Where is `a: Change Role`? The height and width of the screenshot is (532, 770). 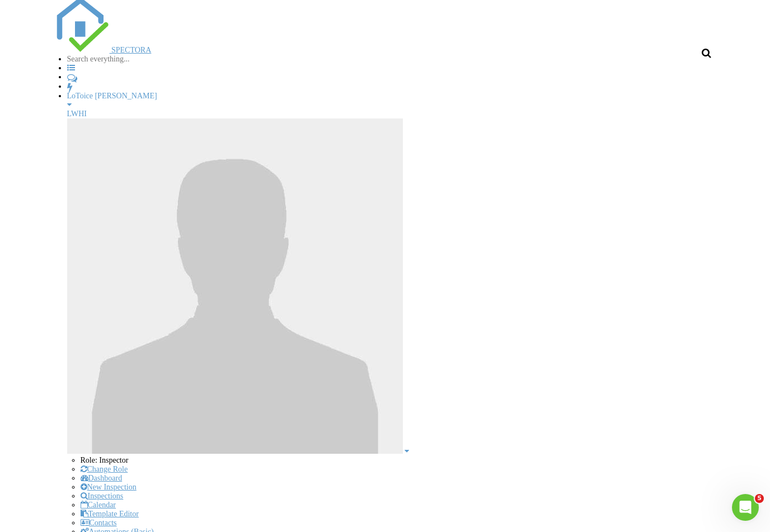
a: Change Role is located at coordinates (104, 469).